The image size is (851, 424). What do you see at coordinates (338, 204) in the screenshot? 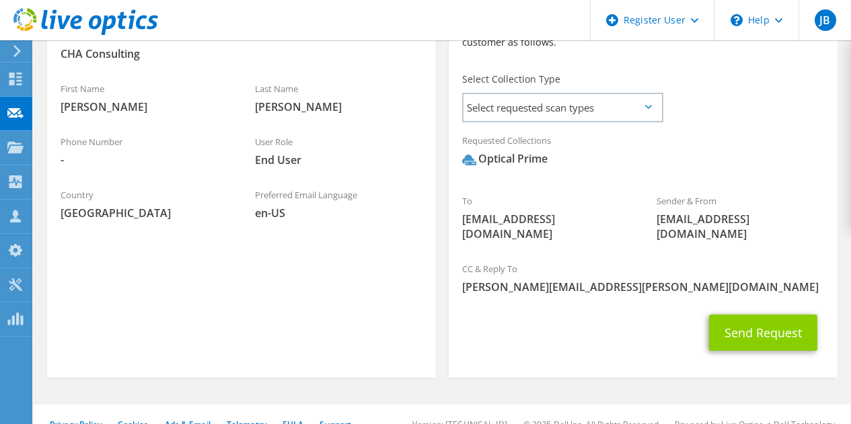
I see `div: Preferred Email Language` at bounding box center [338, 204].